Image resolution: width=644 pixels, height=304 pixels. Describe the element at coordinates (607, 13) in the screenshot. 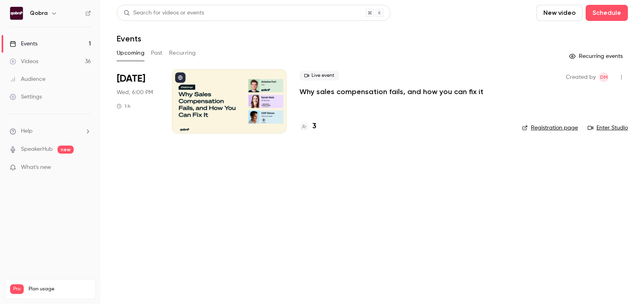

I see `button: Schedule` at that location.